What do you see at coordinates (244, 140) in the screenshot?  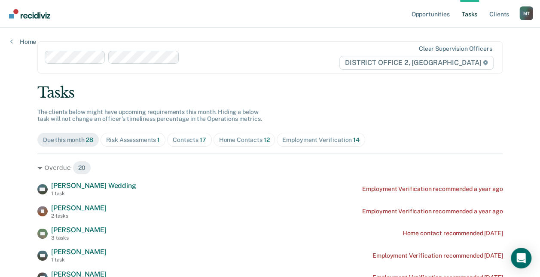 I see `div: Home Contacts` at bounding box center [244, 140].